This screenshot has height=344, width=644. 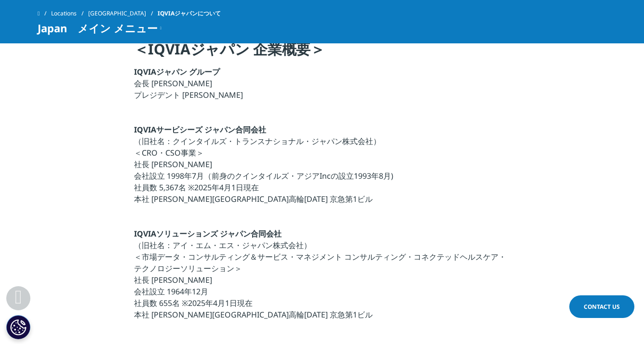 I want to click on span: Contact Us, so click(x=602, y=307).